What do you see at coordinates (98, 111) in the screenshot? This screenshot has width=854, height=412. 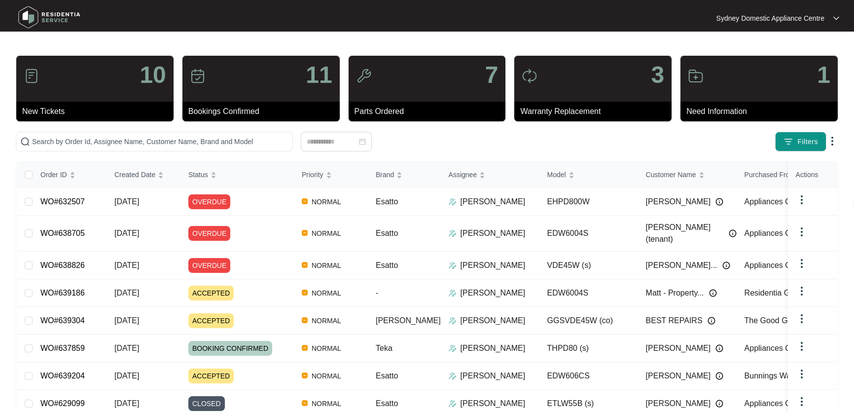 I see `p: New Tickets` at bounding box center [98, 111].